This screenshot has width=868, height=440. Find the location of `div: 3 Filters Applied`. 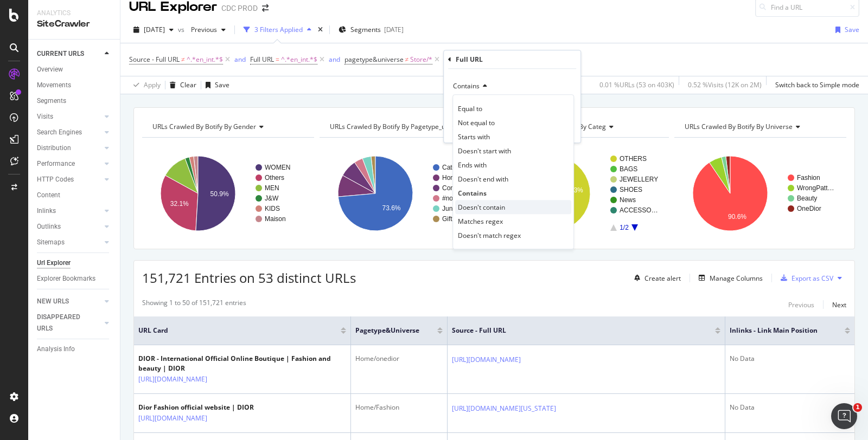

div: 3 Filters Applied is located at coordinates (278, 29).